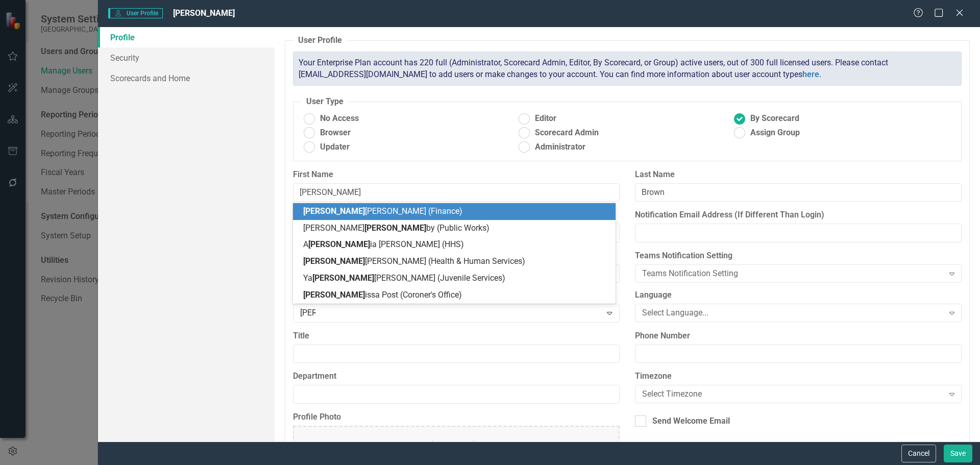  What do you see at coordinates (340, 118) in the screenshot?
I see `span: No Access` at bounding box center [340, 118].